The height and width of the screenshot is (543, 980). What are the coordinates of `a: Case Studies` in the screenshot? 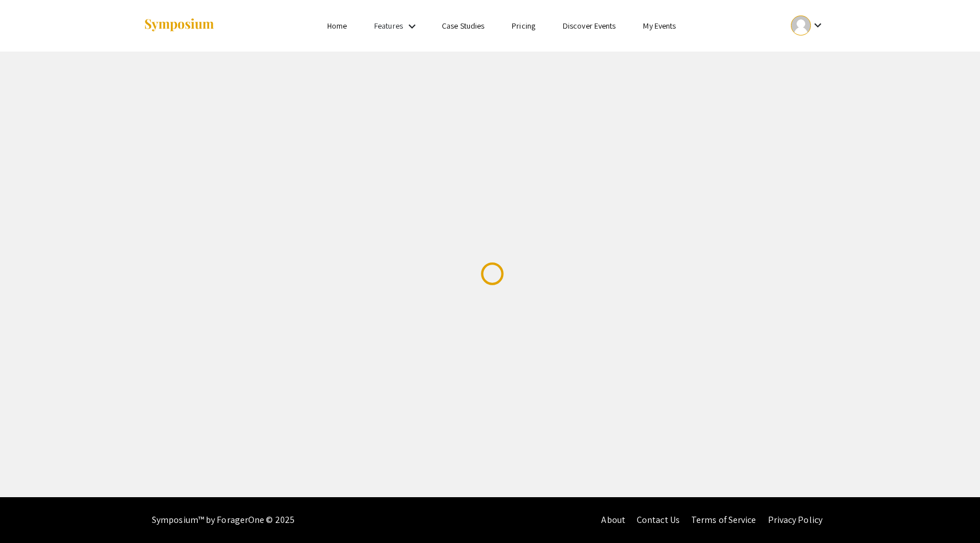 It's located at (463, 26).